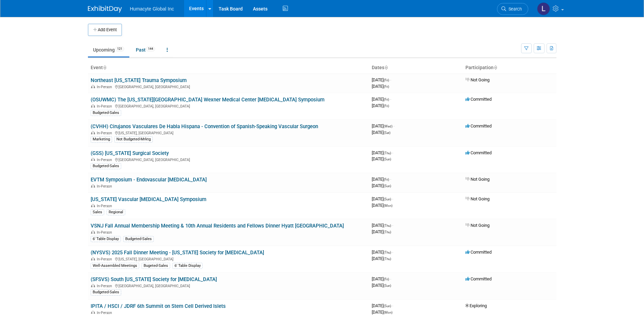 The height and width of the screenshot is (316, 644). What do you see at coordinates (145, 50) in the screenshot?
I see `a: Past144` at bounding box center [145, 50].